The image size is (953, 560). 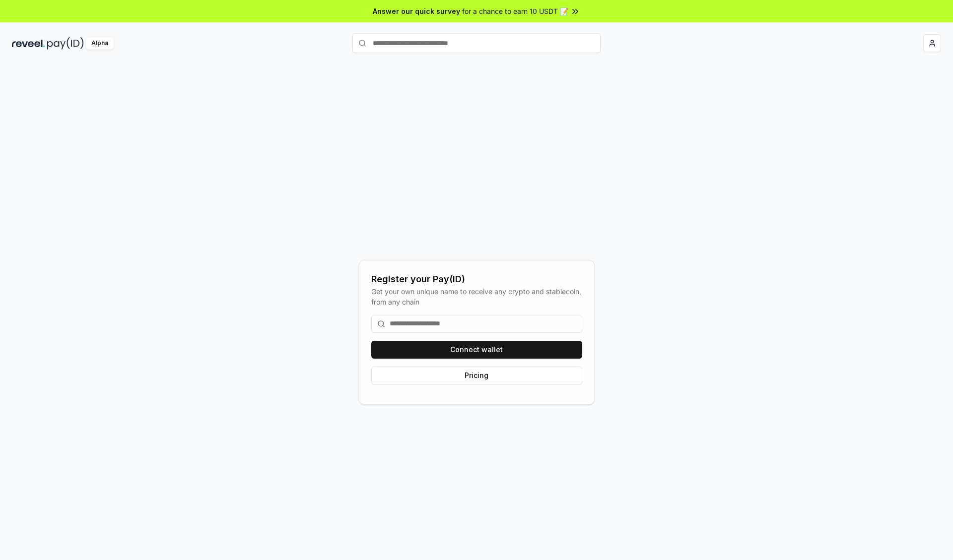 What do you see at coordinates (476, 297) in the screenshot?
I see `div: Get your own unique name to receive any crypto and stablecoin, from any chain` at bounding box center [476, 297].